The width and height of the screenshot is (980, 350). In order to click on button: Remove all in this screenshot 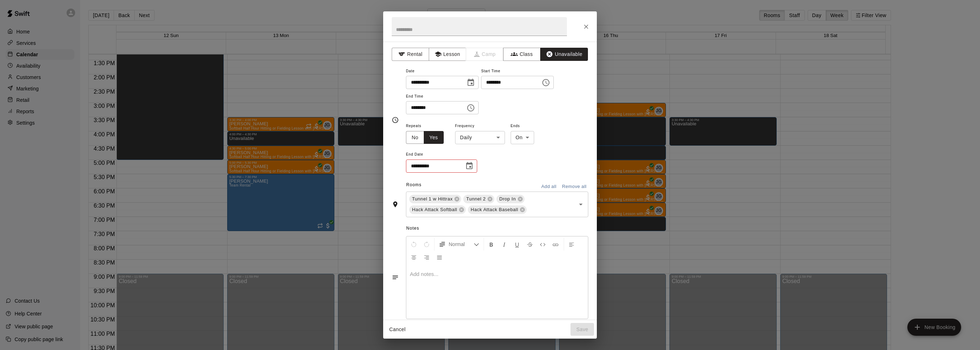, I will do `click(574, 186)`.